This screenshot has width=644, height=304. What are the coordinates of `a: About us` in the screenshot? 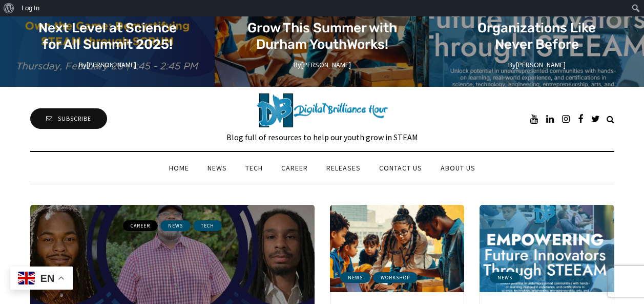 It's located at (458, 167).